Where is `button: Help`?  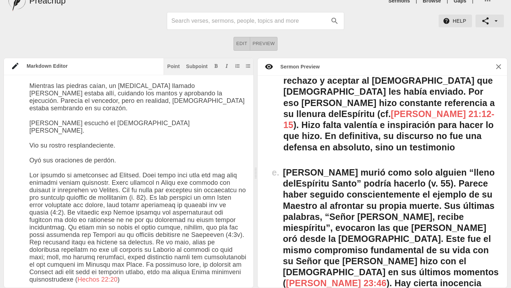 button: Help is located at coordinates (456, 21).